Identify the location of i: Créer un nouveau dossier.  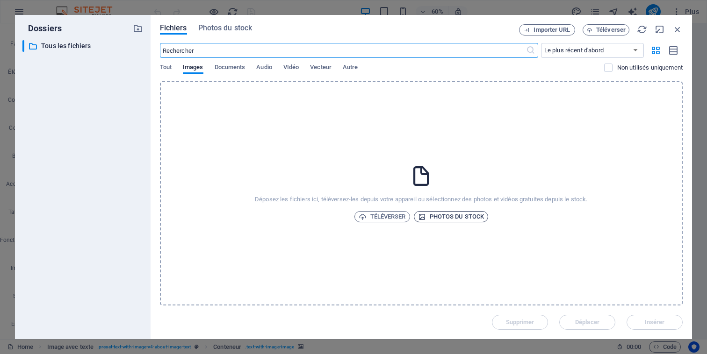
(138, 29).